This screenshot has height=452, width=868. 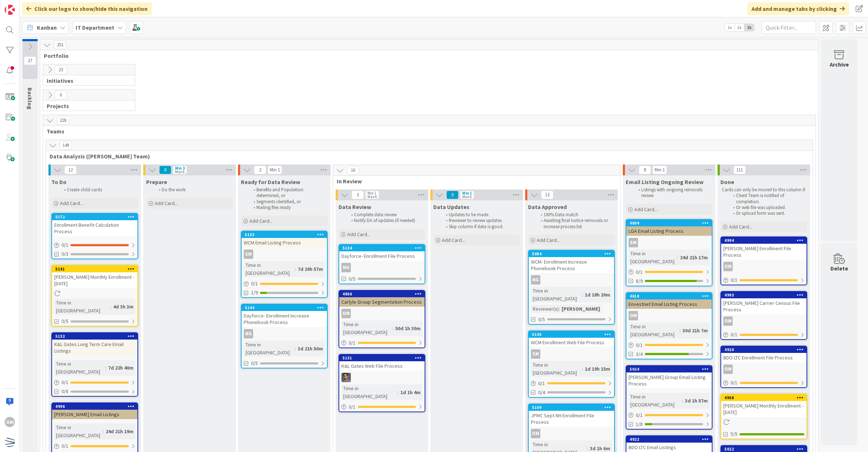 I want to click on div: 4994, so click(x=764, y=241).